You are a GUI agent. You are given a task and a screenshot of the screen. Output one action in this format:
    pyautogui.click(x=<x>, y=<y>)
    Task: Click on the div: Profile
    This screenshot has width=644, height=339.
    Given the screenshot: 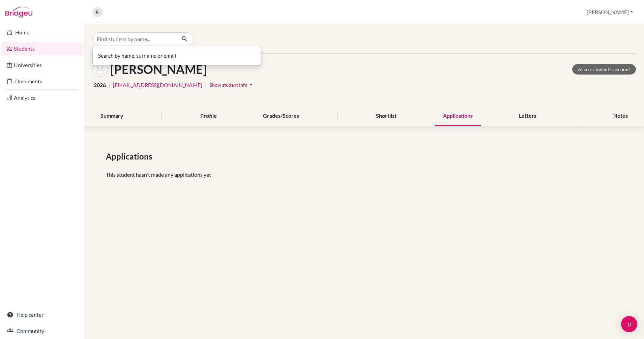 What is the action you would take?
    pyautogui.click(x=209, y=116)
    